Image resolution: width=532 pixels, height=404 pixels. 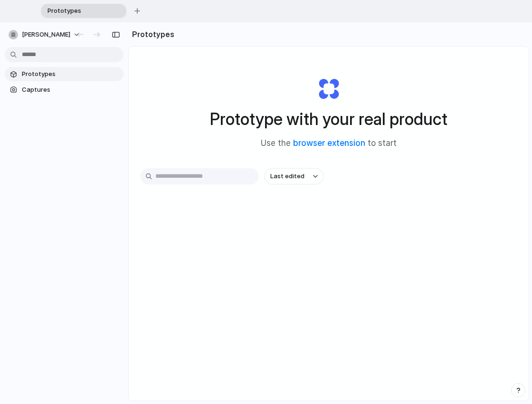 I want to click on button: Last edited, so click(x=294, y=176).